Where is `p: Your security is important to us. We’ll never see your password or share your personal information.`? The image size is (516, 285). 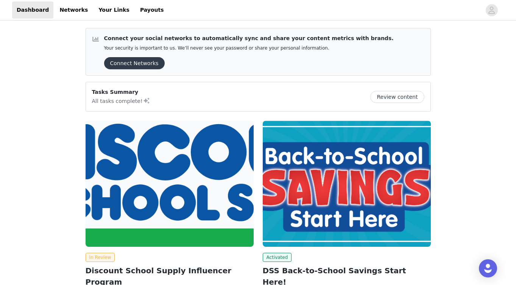
p: Your security is important to us. We’ll never see your password or share your personal information. is located at coordinates (249, 48).